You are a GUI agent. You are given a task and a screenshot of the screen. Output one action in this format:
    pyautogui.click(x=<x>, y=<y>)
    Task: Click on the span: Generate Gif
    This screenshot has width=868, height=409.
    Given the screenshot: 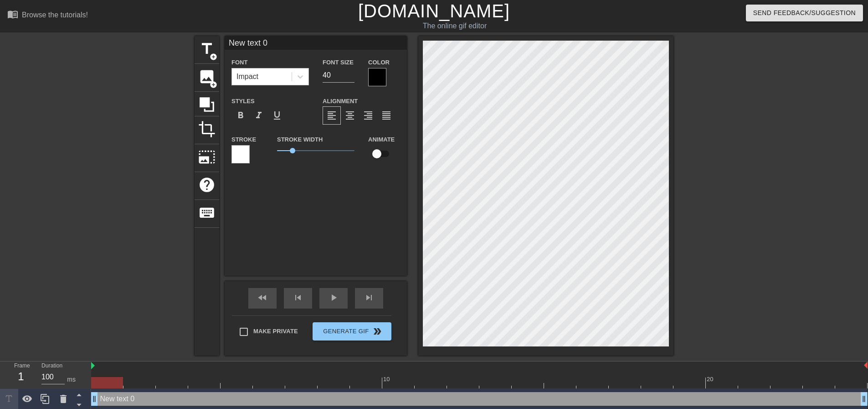 What is the action you would take?
    pyautogui.click(x=352, y=331)
    